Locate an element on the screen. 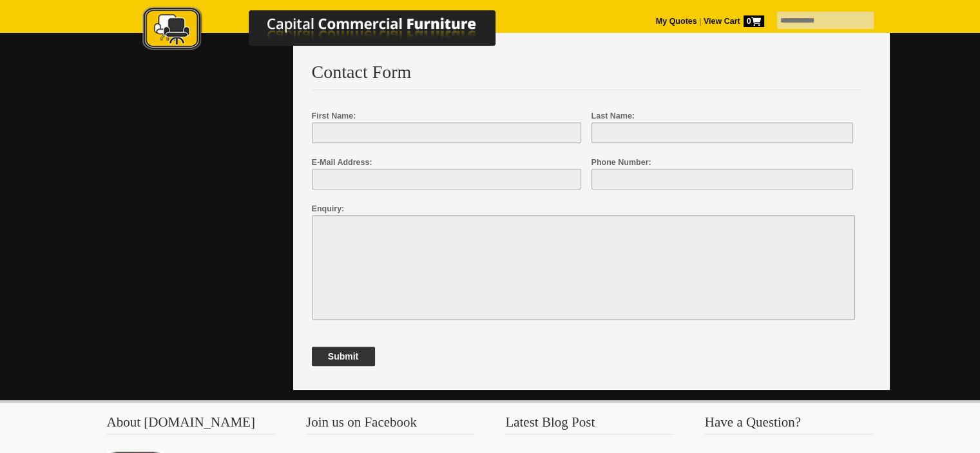  h3: Have a Question? is located at coordinates (790, 424).